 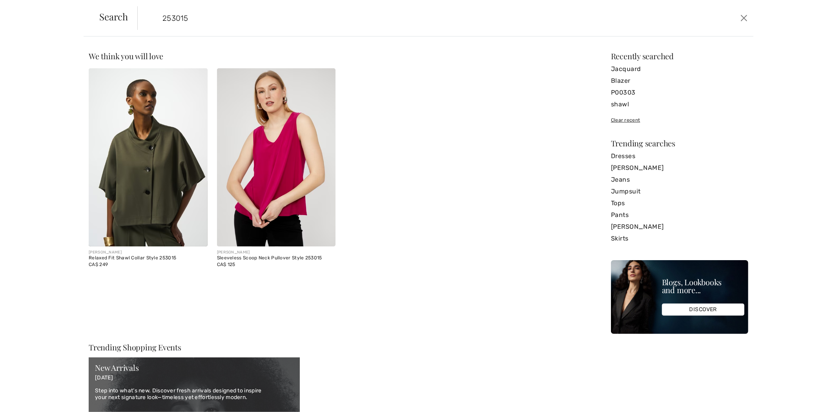 What do you see at coordinates (680, 69) in the screenshot?
I see `a: Jacquard` at bounding box center [680, 69].